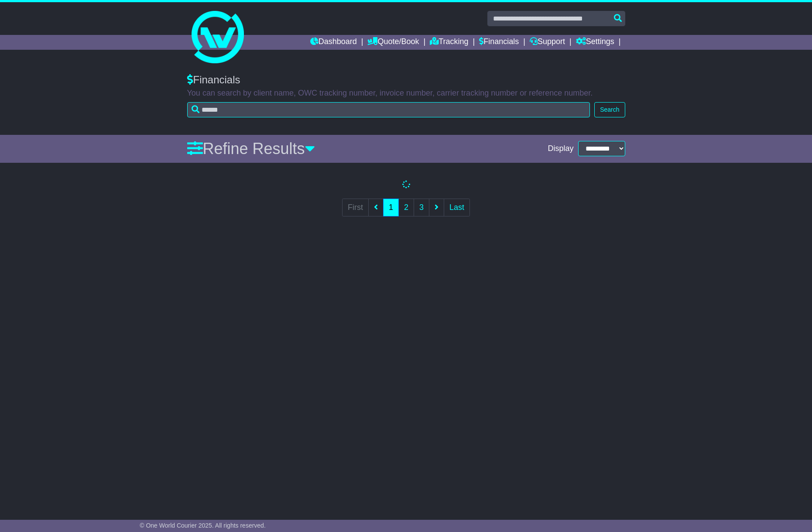 Image resolution: width=812 pixels, height=532 pixels. I want to click on span: © One World Courier 2025. All rights reserved., so click(203, 525).